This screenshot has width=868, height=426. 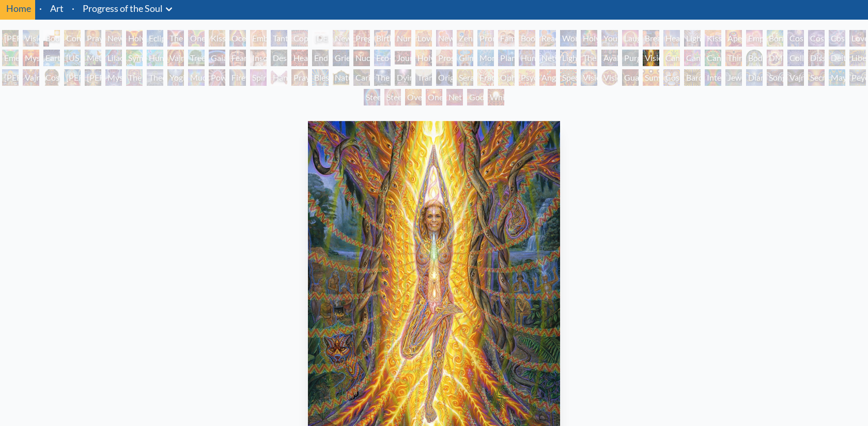 What do you see at coordinates (548, 38) in the screenshot?
I see `div: Reading` at bounding box center [548, 38].